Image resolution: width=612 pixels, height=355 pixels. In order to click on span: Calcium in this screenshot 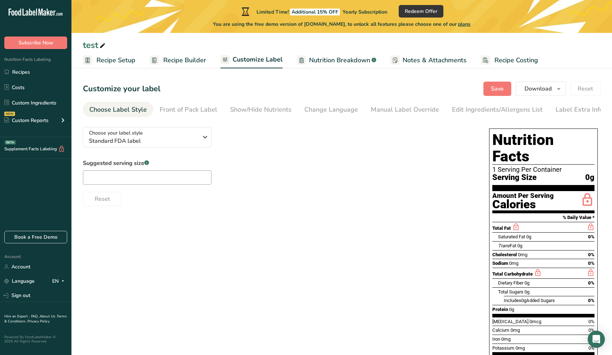, I will do `click(501, 330)`.